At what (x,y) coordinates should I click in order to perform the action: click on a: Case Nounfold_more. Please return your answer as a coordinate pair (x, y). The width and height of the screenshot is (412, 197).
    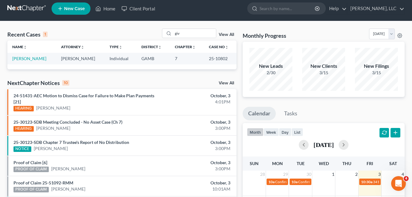
    Looking at the image, I should click on (219, 47).